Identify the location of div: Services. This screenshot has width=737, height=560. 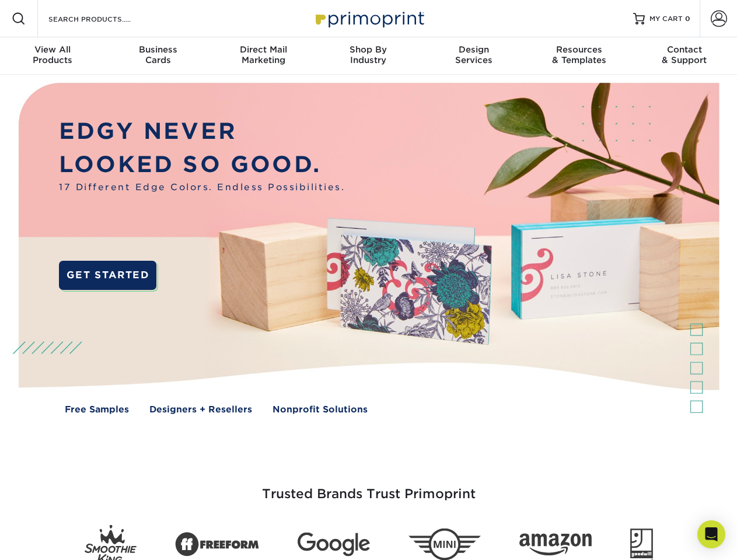
(474, 55).